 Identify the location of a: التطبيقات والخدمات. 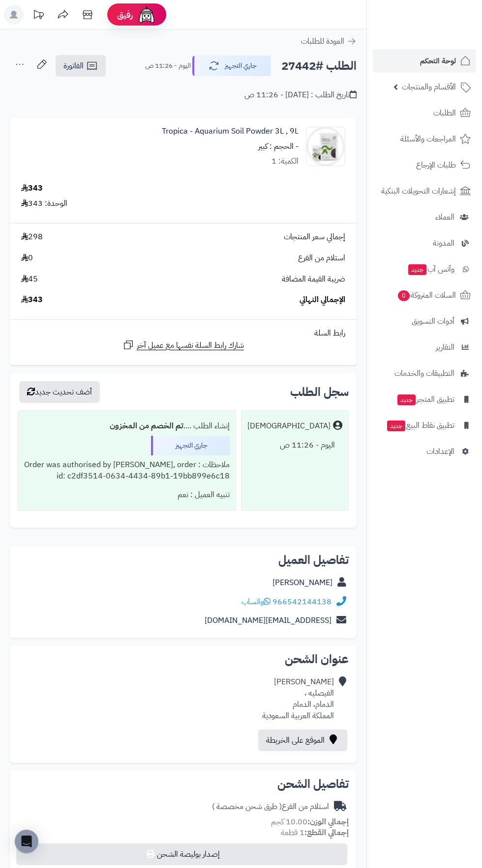
(425, 373).